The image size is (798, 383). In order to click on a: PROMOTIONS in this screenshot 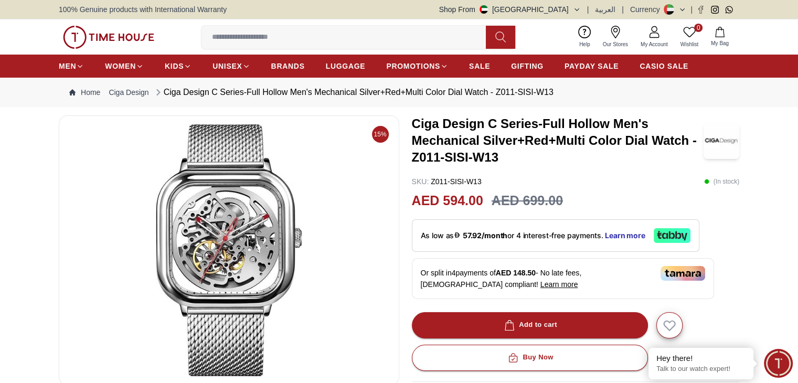, I will do `click(417, 66)`.